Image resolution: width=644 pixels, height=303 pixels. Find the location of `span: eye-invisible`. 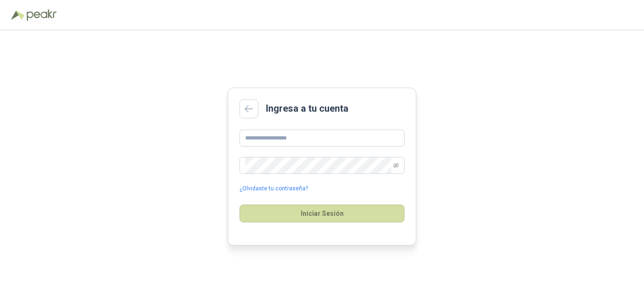

span: eye-invisible is located at coordinates (396, 165).